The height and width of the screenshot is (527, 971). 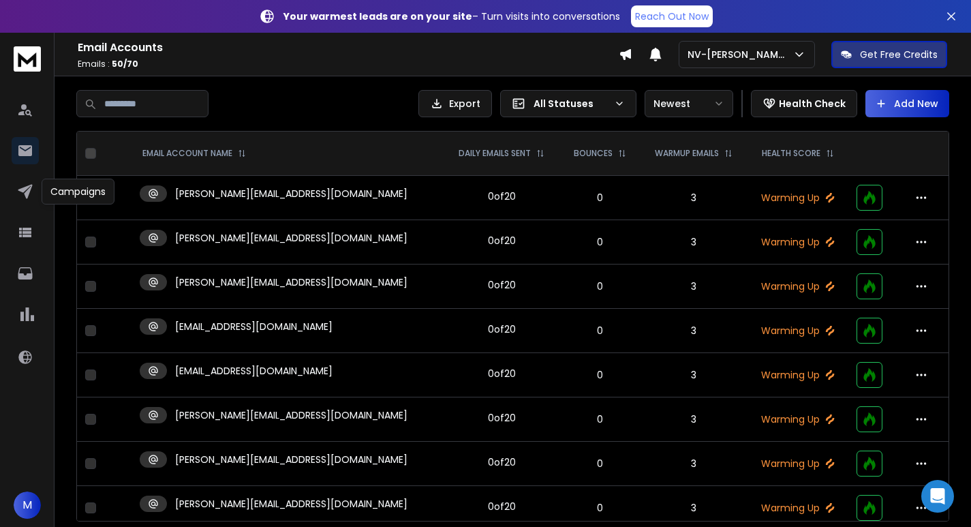 I want to click on button: Add New, so click(x=907, y=104).